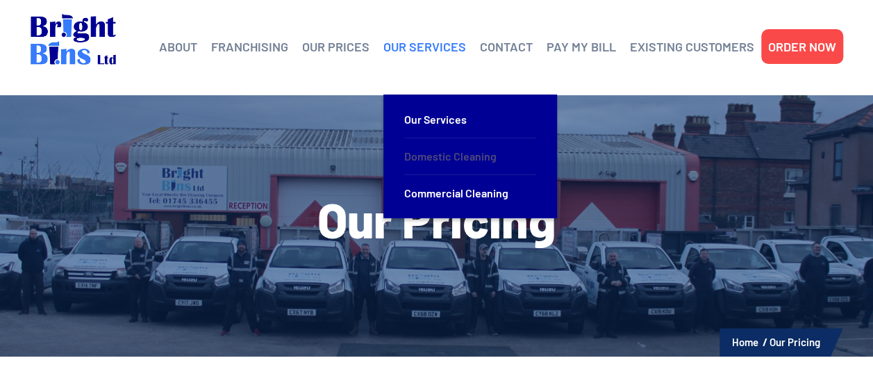  I want to click on a: Our Services, so click(470, 119).